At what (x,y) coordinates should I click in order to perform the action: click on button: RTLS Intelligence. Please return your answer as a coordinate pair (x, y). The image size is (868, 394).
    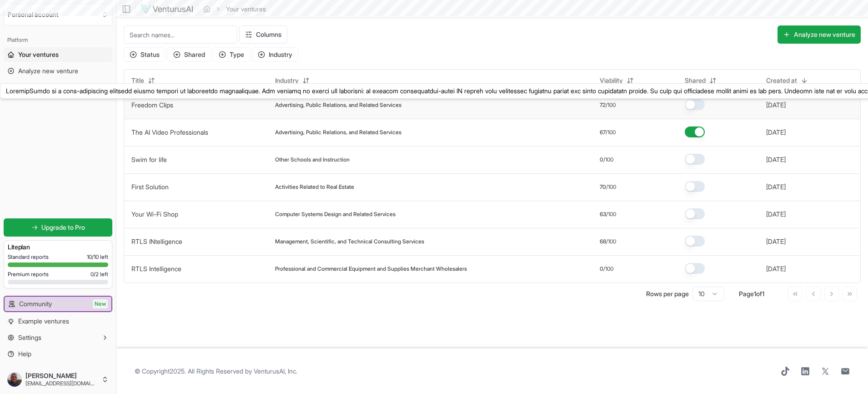
    Looking at the image, I should click on (156, 268).